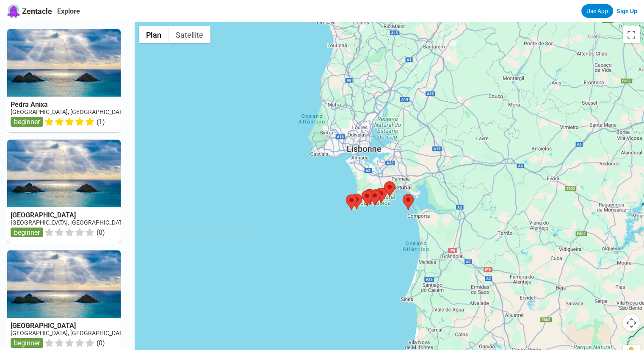  I want to click on button: Passer en plein écran, so click(631, 35).